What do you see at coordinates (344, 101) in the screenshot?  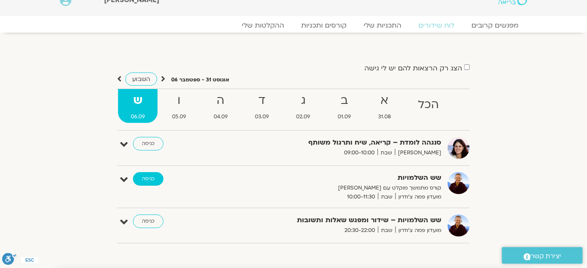 I see `strong: ב` at bounding box center [344, 101].